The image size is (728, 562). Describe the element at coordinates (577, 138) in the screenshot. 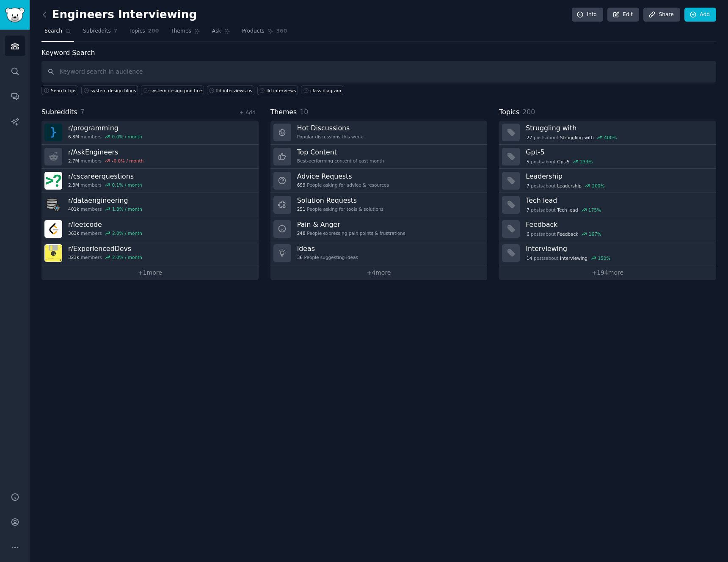

I see `span: Struggling with` at that location.